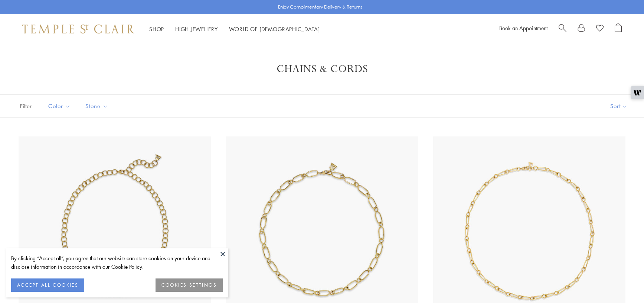  I want to click on button: Show sort by, so click(619, 106).